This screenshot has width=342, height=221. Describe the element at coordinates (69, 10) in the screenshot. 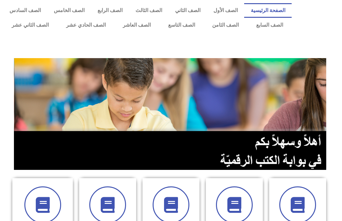

I see `a: الصف الخامس` at that location.